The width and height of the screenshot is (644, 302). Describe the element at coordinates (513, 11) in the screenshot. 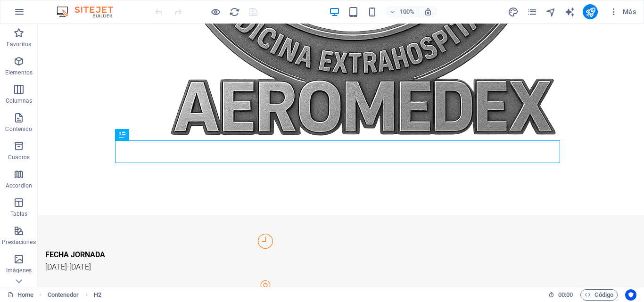

I see `button: design` at that location.